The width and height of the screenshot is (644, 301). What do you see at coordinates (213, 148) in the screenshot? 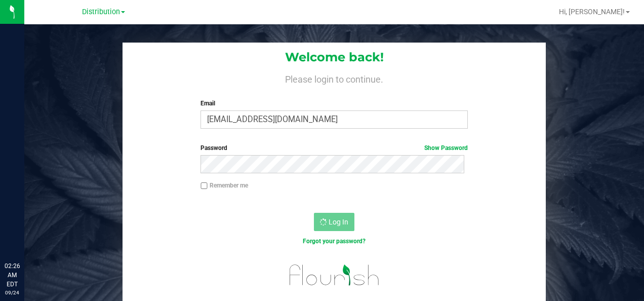
I see `span: Password` at bounding box center [213, 148].